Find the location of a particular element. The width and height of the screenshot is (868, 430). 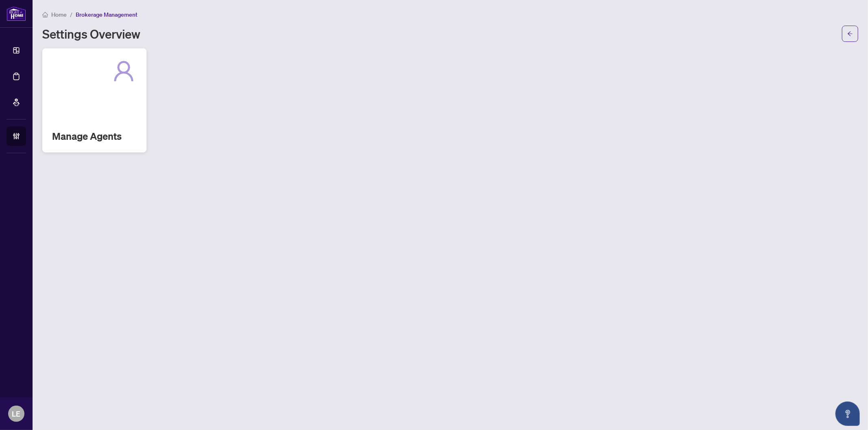

span: LE is located at coordinates (16, 414).